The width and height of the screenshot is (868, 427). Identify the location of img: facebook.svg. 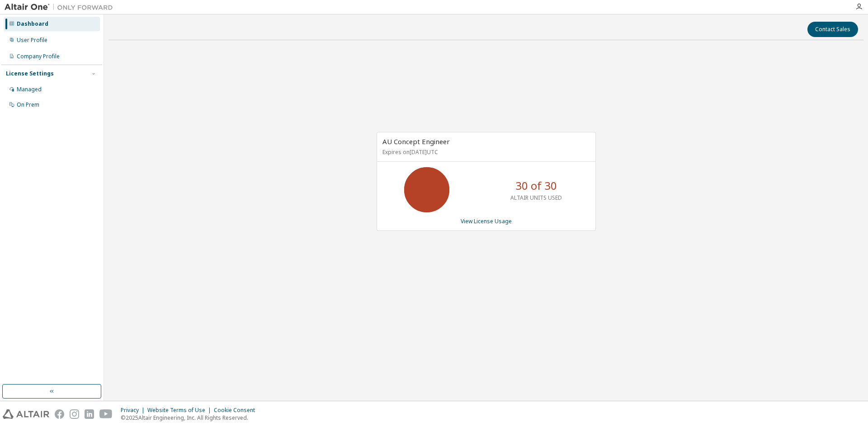
(59, 414).